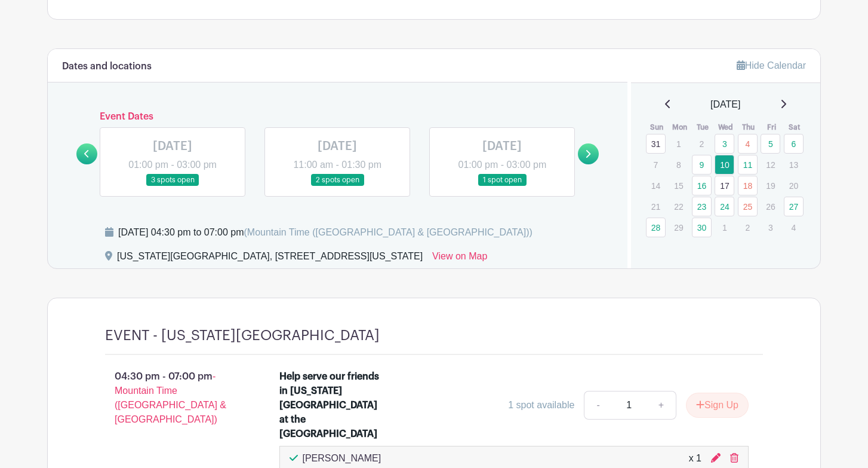  What do you see at coordinates (770, 185) in the screenshot?
I see `p: 19` at bounding box center [770, 185].